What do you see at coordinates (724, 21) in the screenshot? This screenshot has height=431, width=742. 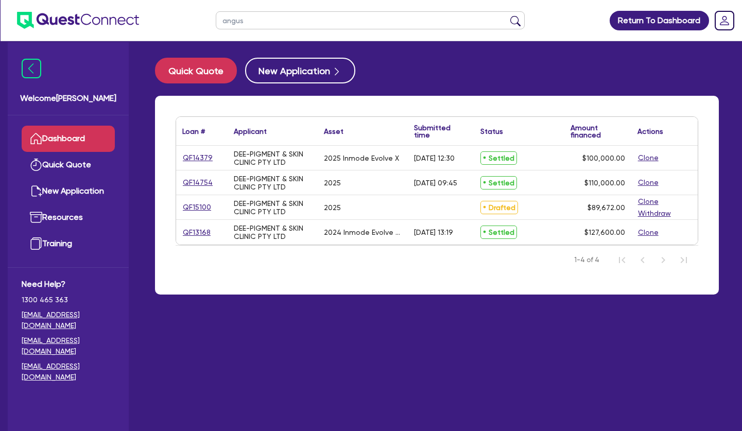 I see `a: Dropdown toggle` at bounding box center [724, 21].